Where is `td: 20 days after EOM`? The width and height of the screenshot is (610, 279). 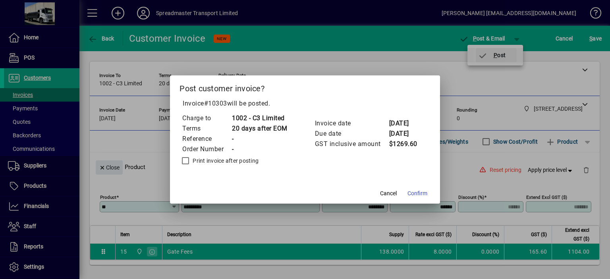 td: 20 days after EOM is located at coordinates (259, 129).